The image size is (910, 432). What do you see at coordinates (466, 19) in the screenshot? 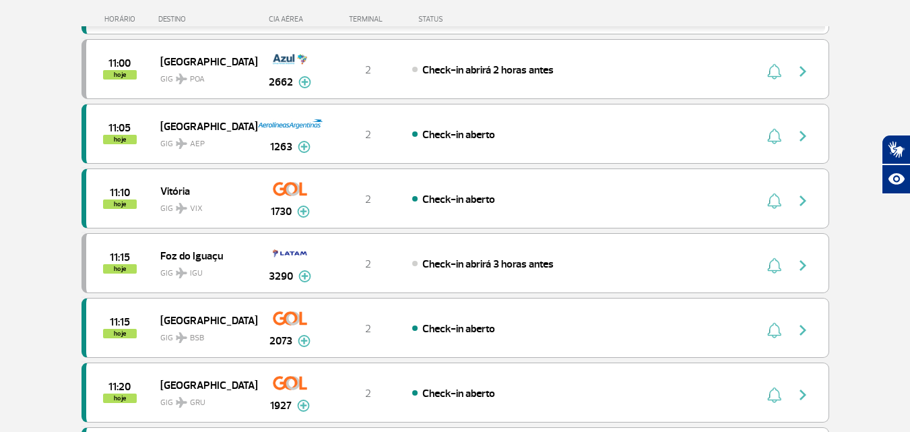
I see `div: STATUS` at bounding box center [466, 19].